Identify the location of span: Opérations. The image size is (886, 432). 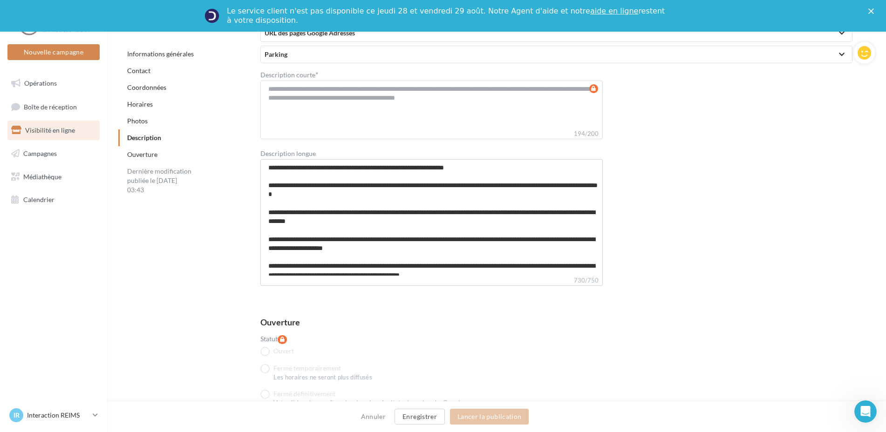
(41, 83).